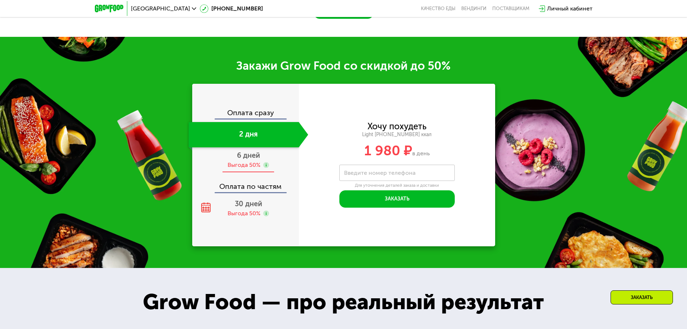 This screenshot has width=687, height=329. I want to click on div: Оплата по частям, so click(246, 184).